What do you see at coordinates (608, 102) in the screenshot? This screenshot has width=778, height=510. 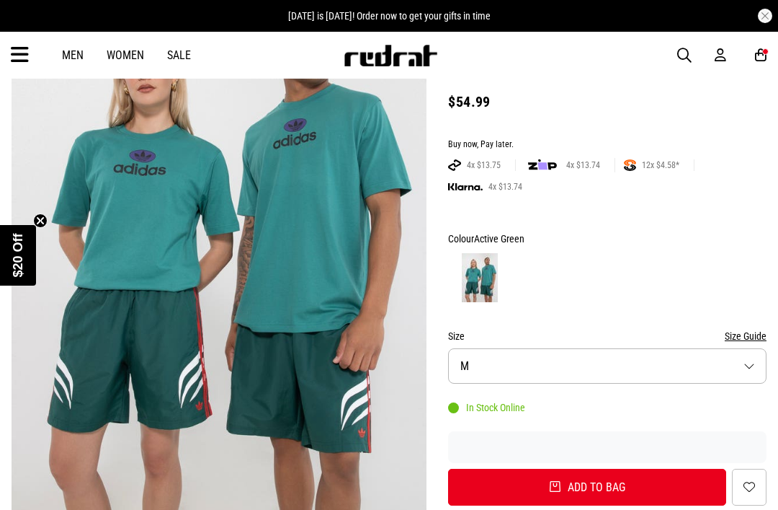 I see `div: $54.99` at bounding box center [608, 102].